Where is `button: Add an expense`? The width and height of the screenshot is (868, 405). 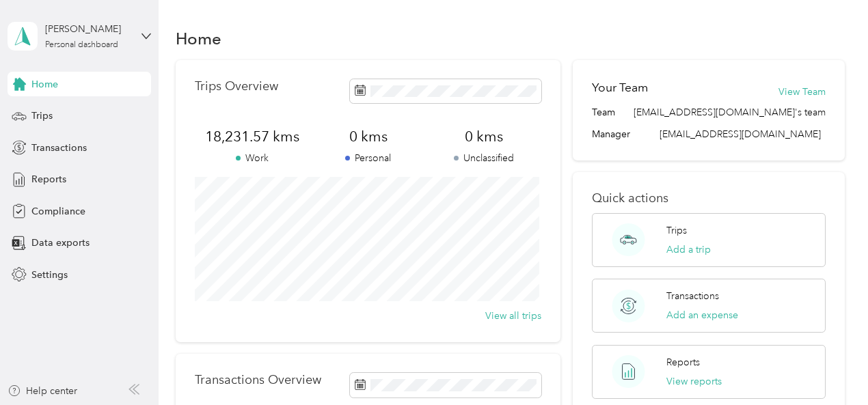 button: Add an expense is located at coordinates (702, 315).